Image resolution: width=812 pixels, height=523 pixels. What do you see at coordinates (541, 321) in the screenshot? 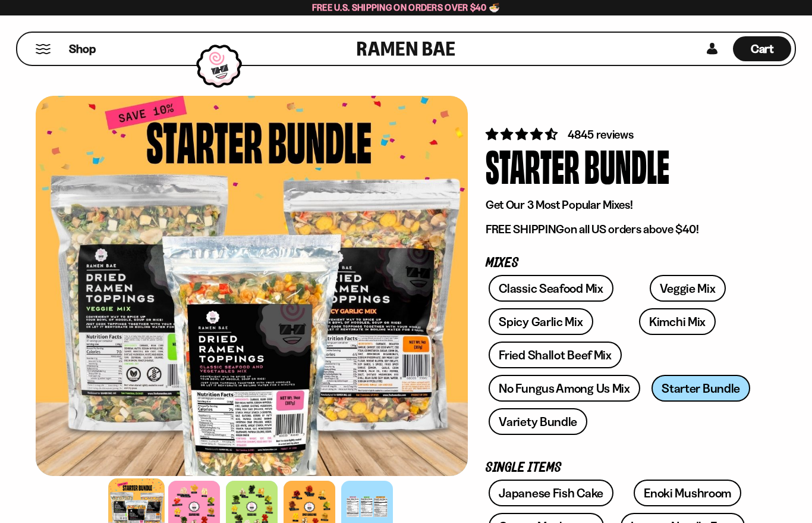
I see `a: Spicy Garlic Mix` at bounding box center [541, 321].